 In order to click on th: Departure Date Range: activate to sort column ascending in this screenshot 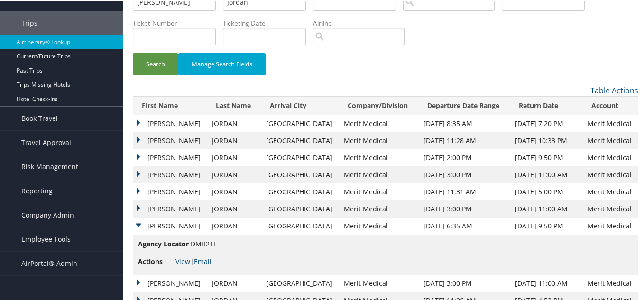, I will do `click(464, 105)`.